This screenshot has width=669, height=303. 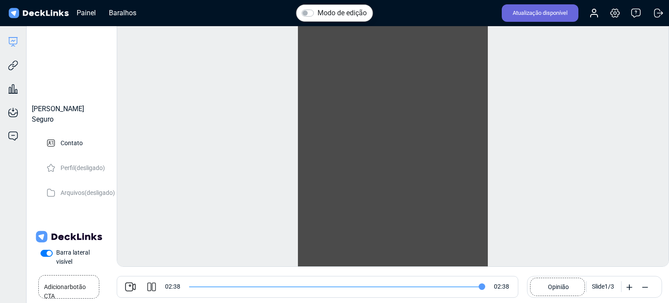 What do you see at coordinates (598, 286) in the screenshot?
I see `font: Slide` at bounding box center [598, 286].